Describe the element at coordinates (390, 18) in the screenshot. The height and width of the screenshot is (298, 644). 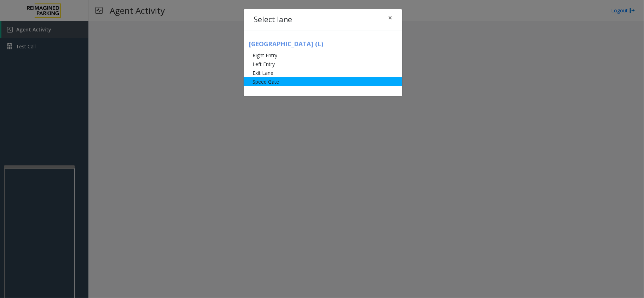
I see `button: Close` at that location.